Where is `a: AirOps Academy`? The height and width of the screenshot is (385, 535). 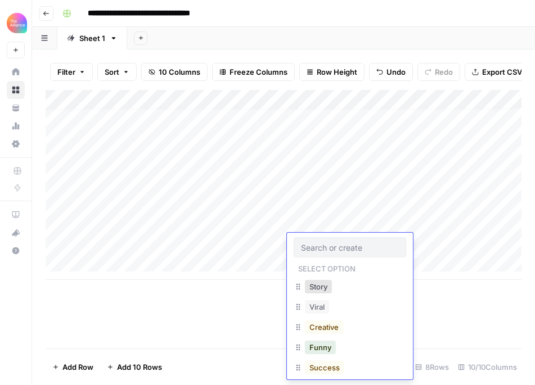 a: AirOps Academy is located at coordinates (16, 215).